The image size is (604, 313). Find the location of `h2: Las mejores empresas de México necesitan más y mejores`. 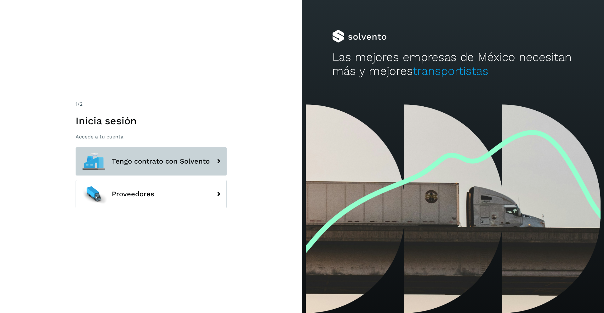

h2: Las mejores empresas de México necesitan más y mejores is located at coordinates (453, 64).